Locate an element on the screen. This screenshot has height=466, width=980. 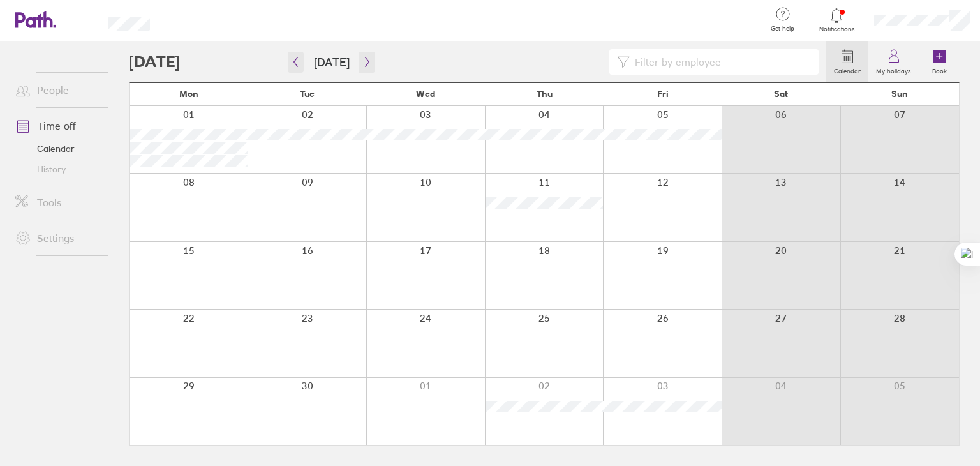
span: Tue is located at coordinates (307, 94).